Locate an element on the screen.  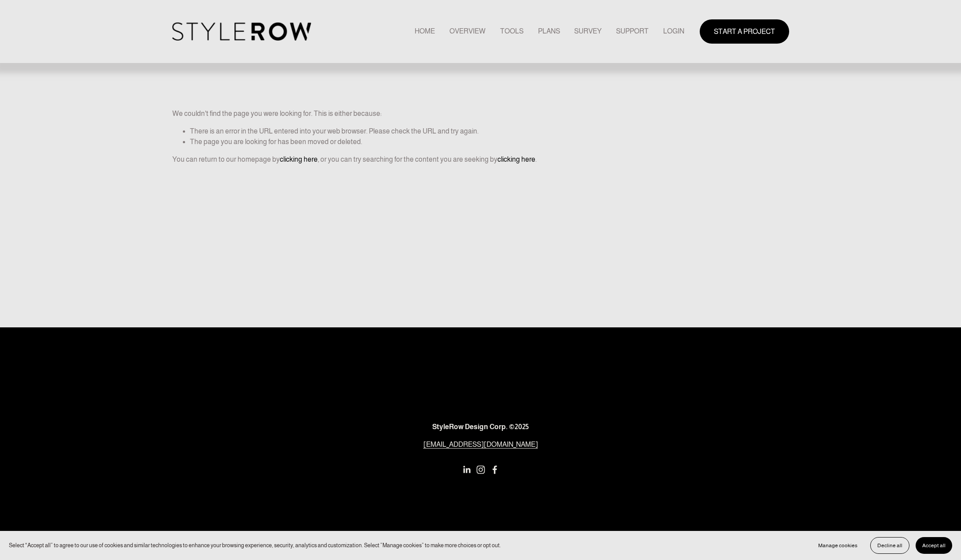
button: Manage cookies is located at coordinates (837, 546).